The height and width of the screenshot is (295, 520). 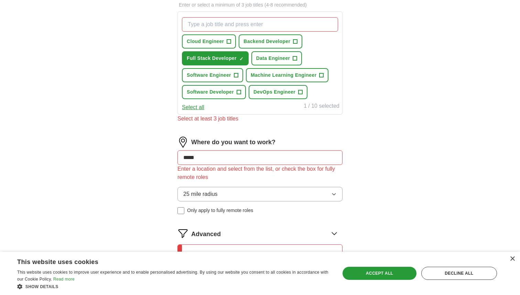 I want to click on span: Only apply to fully remote roles, so click(x=220, y=210).